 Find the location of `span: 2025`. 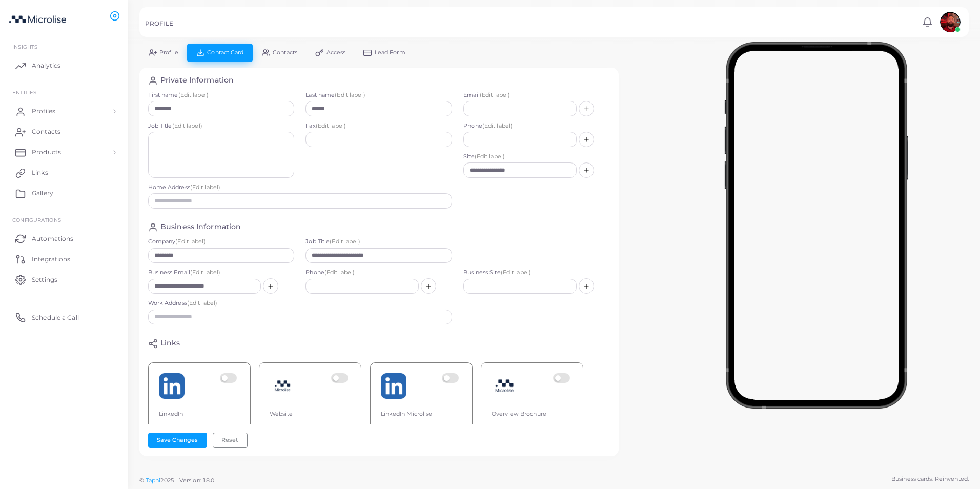

span: 2025 is located at coordinates (167, 480).